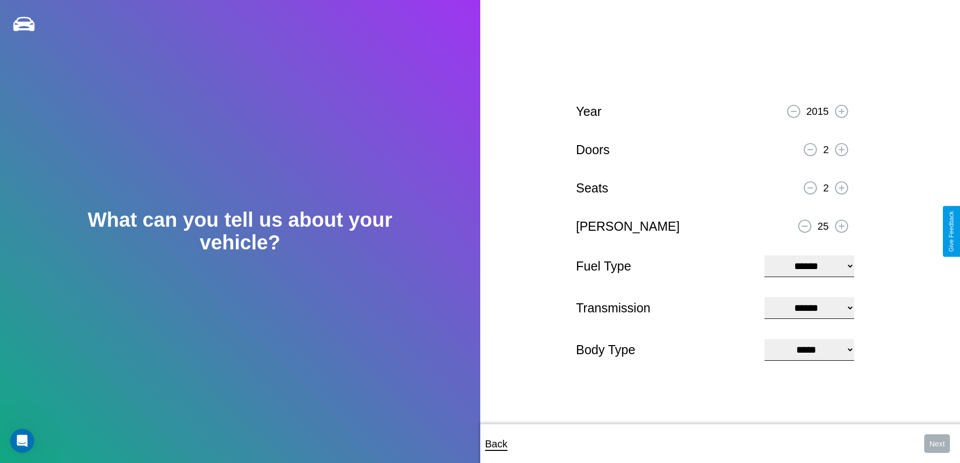  Describe the element at coordinates (817, 111) in the screenshot. I see `p: 2015` at that location.